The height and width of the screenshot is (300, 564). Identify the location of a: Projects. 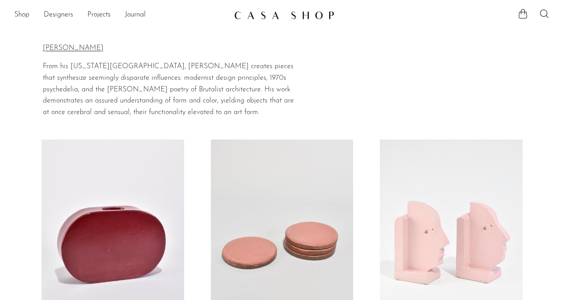
(99, 15).